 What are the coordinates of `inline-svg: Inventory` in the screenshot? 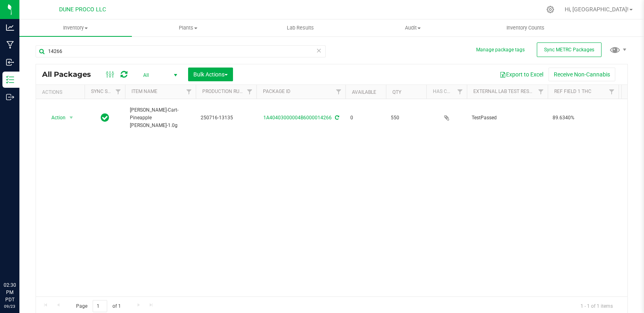 It's located at (10, 80).